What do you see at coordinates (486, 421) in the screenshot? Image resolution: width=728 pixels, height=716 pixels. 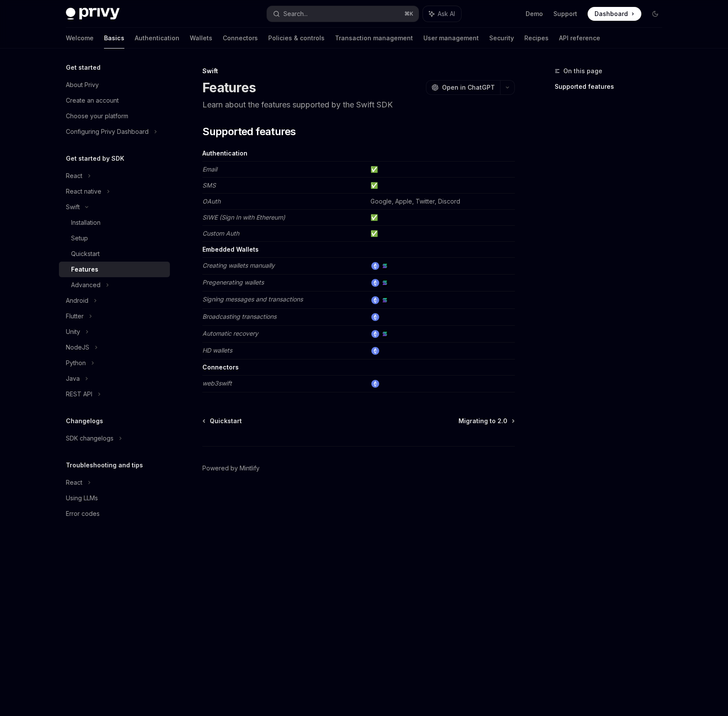 I see `a: Migrating to 2.0` at bounding box center [486, 421].